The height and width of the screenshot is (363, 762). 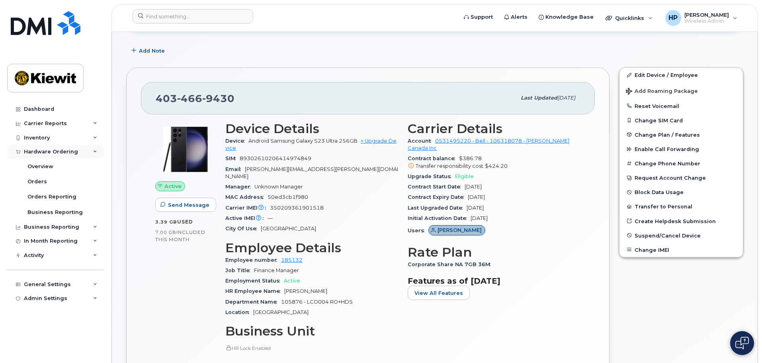 What do you see at coordinates (421, 141) in the screenshot?
I see `span: Account` at bounding box center [421, 141].